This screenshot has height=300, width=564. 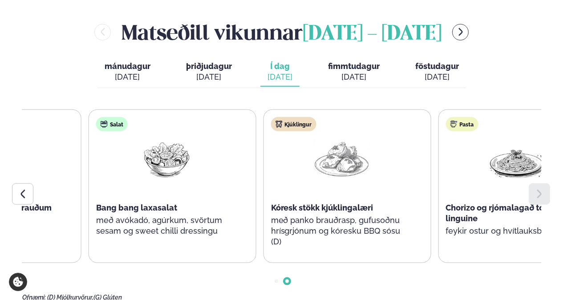 What do you see at coordinates (287, 281) in the screenshot?
I see `span: Go to slide 2` at bounding box center [287, 281].